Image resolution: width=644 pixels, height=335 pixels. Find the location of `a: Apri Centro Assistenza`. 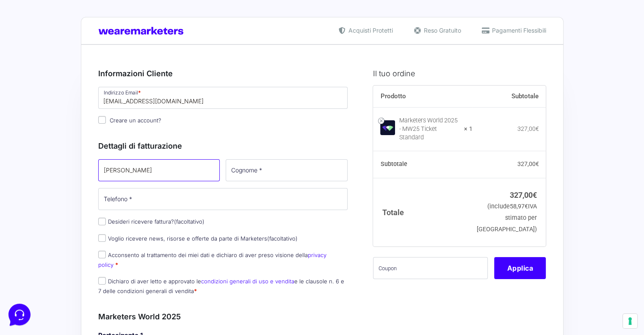

a: Apri Centro Assistenza is located at coordinates (123, 108).